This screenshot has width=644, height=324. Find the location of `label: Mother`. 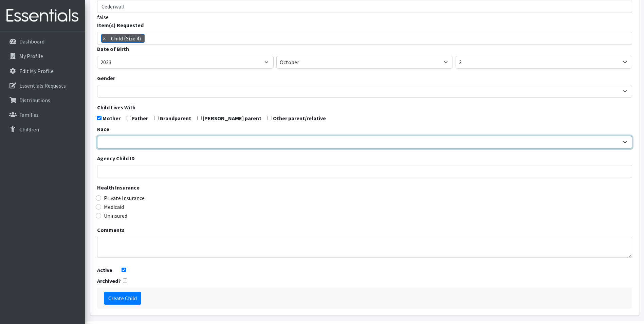

label: Mother is located at coordinates (112, 118).